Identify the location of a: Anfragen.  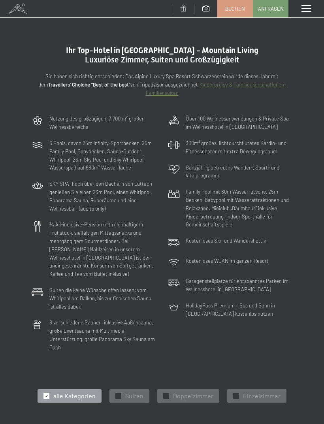
(271, 9).